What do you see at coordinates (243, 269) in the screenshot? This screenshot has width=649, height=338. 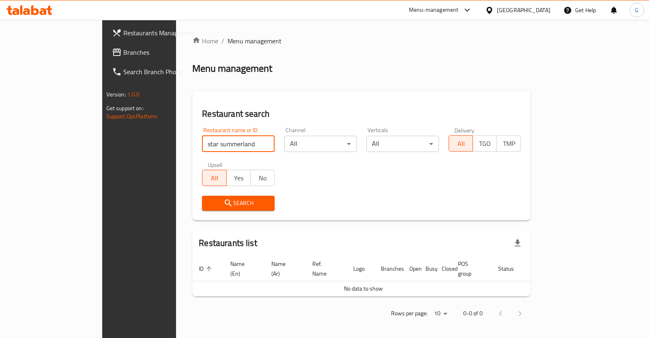 I see `span: Name (En)` at bounding box center [243, 269].